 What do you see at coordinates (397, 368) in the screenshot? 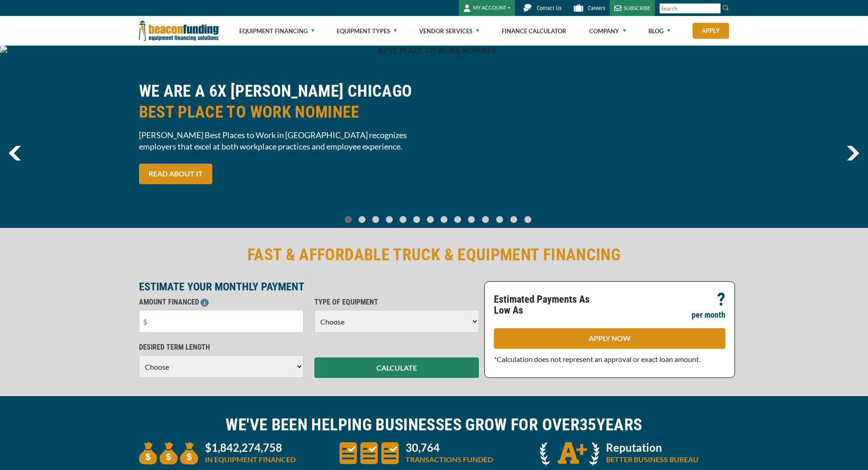
I see `button: CALCULATE` at bounding box center [397, 368].